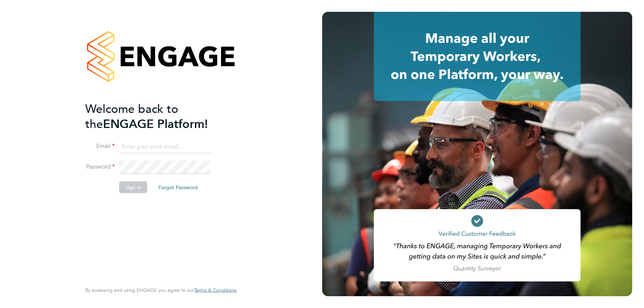  I want to click on label: Password, so click(100, 166).